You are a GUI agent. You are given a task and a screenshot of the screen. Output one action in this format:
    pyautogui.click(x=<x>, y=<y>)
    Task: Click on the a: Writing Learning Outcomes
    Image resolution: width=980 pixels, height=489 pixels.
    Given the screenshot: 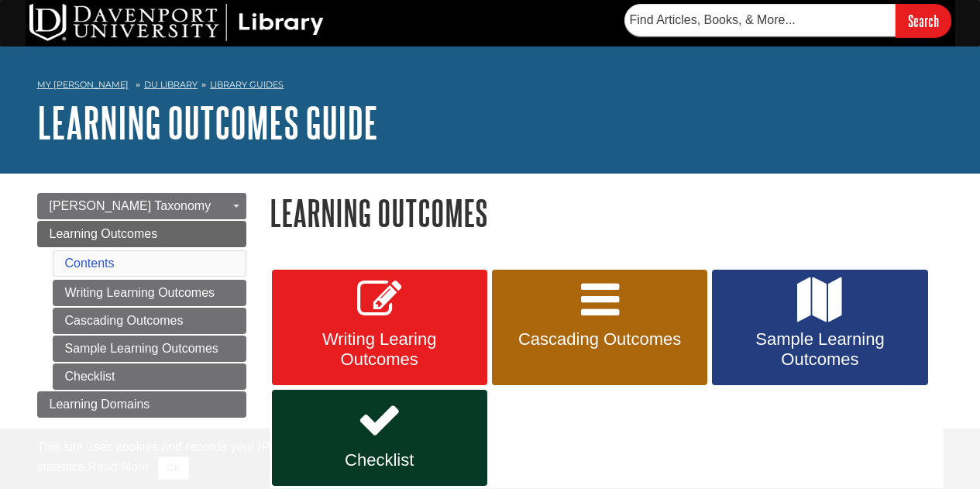 What is the action you would take?
    pyautogui.click(x=149, y=293)
    